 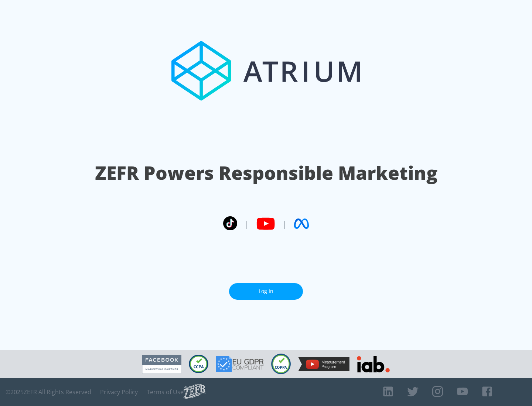 I want to click on img: CCPA Compliant, so click(x=198, y=364).